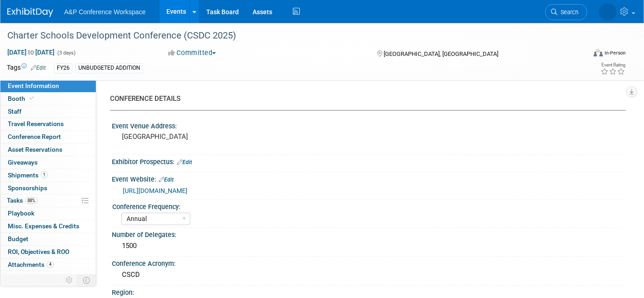  What do you see at coordinates (35, 150) in the screenshot?
I see `span: Asset Reservations` at bounding box center [35, 150].